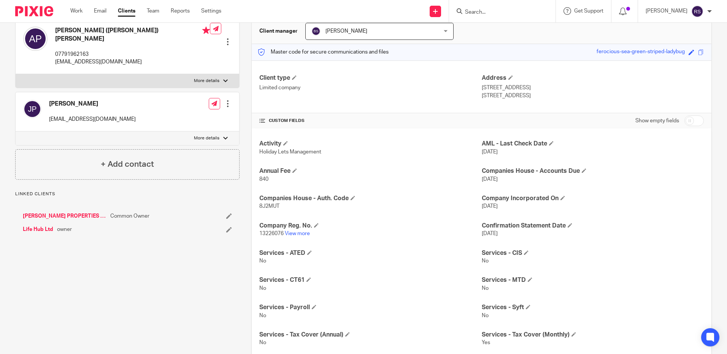  I want to click on a: View more, so click(297, 234).